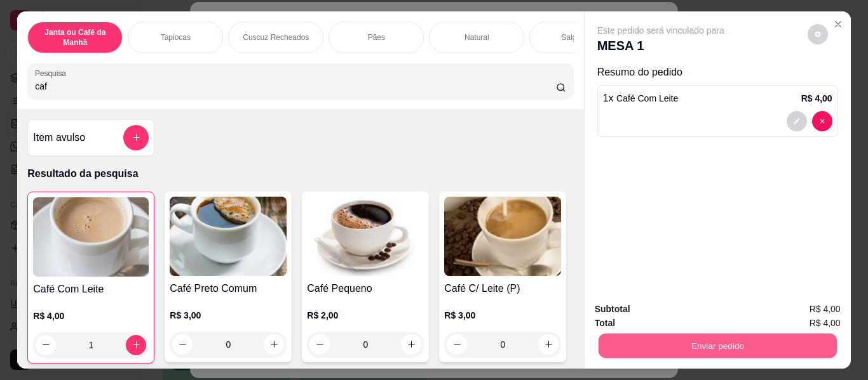 The image size is (868, 380). What do you see at coordinates (136, 138) in the screenshot?
I see `button: add-separate-item` at bounding box center [136, 138].